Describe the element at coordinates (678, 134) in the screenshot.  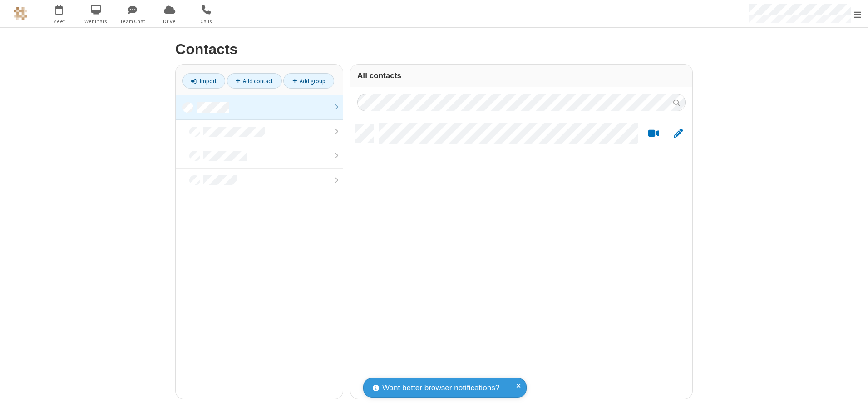
I see `button: Edit` at that location.